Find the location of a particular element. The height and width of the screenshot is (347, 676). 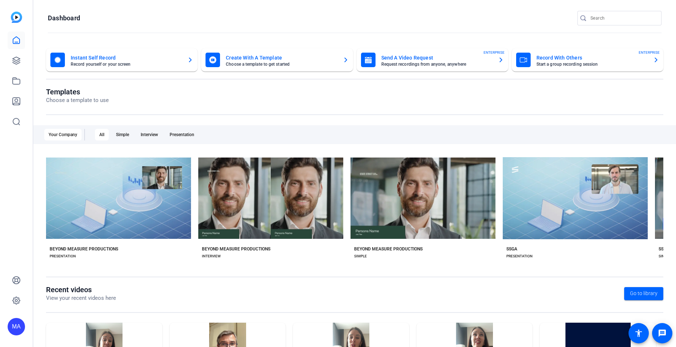

button: Instant Self RecordRecord yourself or your screen is located at coordinates (122, 60).